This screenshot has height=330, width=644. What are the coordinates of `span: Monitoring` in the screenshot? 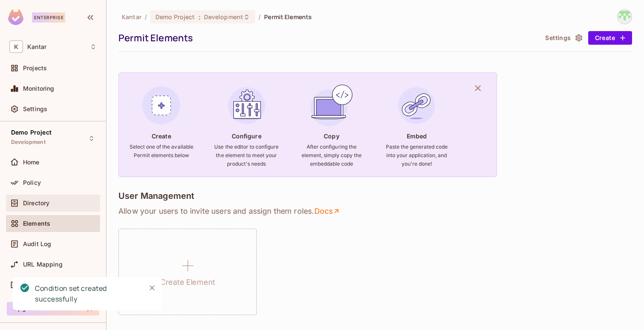 It's located at (39, 89).